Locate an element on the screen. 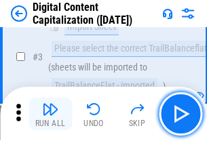 The image size is (207, 141). img: Undo is located at coordinates (94, 109).